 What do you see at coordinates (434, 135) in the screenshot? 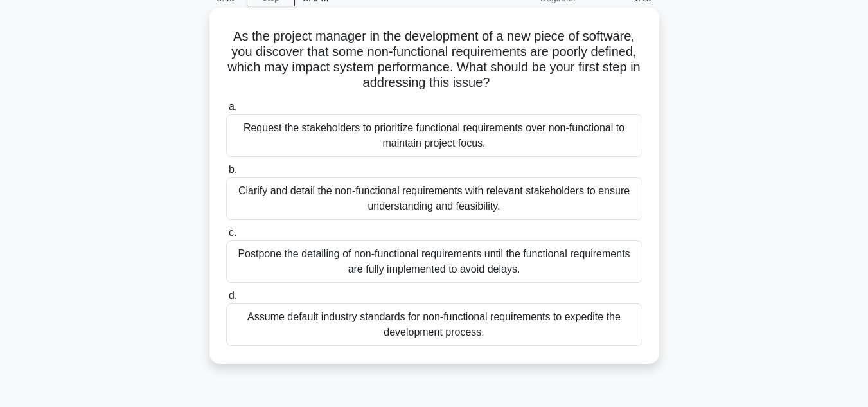
I see `div: Request the stakeholders to prioritize functional requirements over non-functional to maintain pr...` at bounding box center [434, 135].